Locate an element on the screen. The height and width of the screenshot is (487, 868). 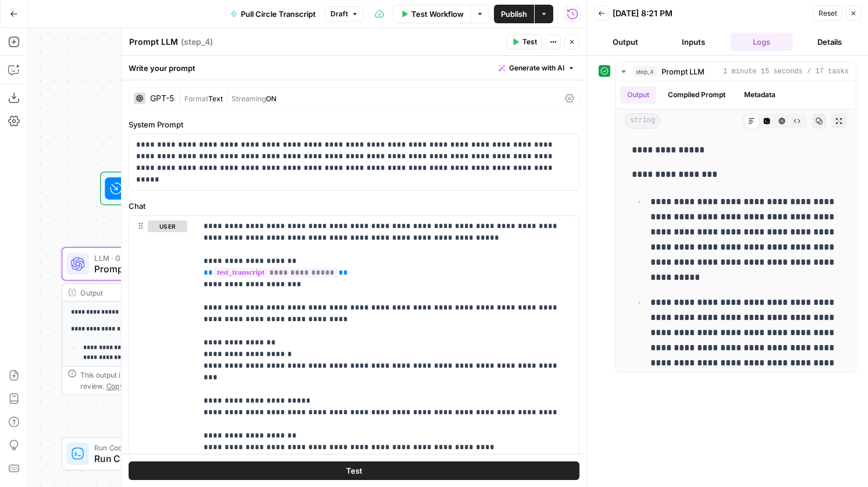
span: Run Code · Python is located at coordinates (167, 447).